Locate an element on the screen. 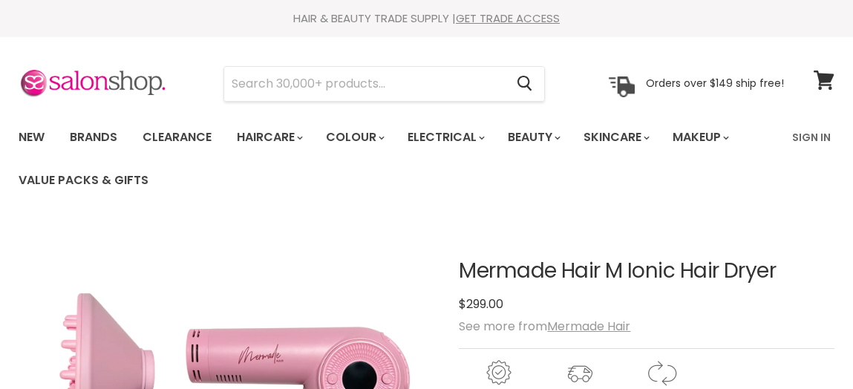 This screenshot has height=389, width=853. a: Mermade Hair is located at coordinates (589, 326).